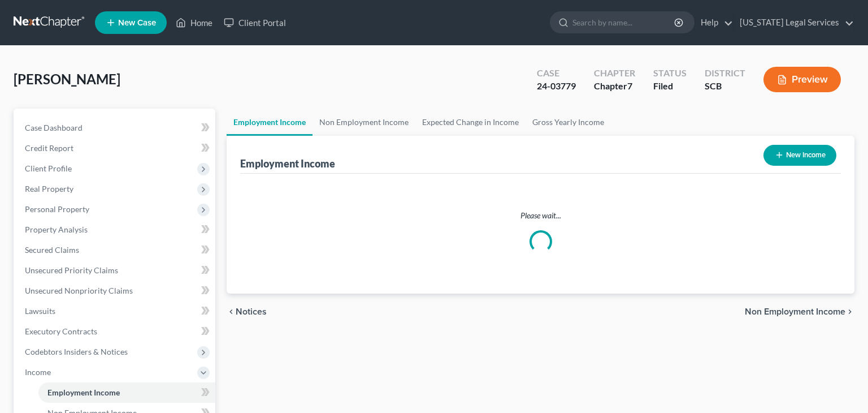 The height and width of the screenshot is (413, 868). What do you see at coordinates (795, 312) in the screenshot?
I see `span: Non Employment Income` at bounding box center [795, 312].